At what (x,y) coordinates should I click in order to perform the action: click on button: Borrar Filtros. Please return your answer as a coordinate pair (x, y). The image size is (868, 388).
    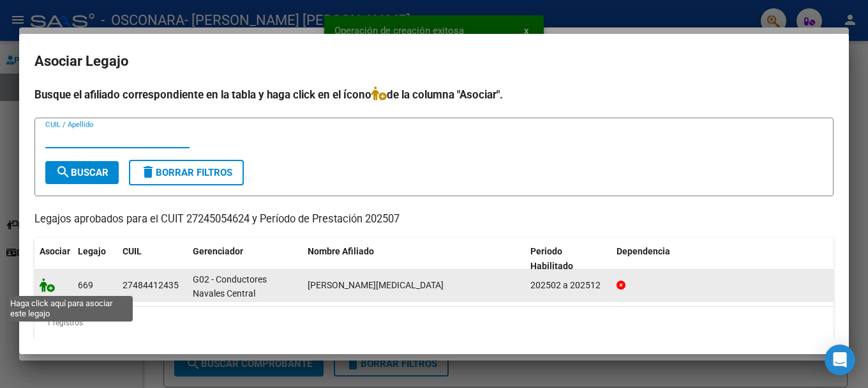
    Looking at the image, I should click on (186, 173).